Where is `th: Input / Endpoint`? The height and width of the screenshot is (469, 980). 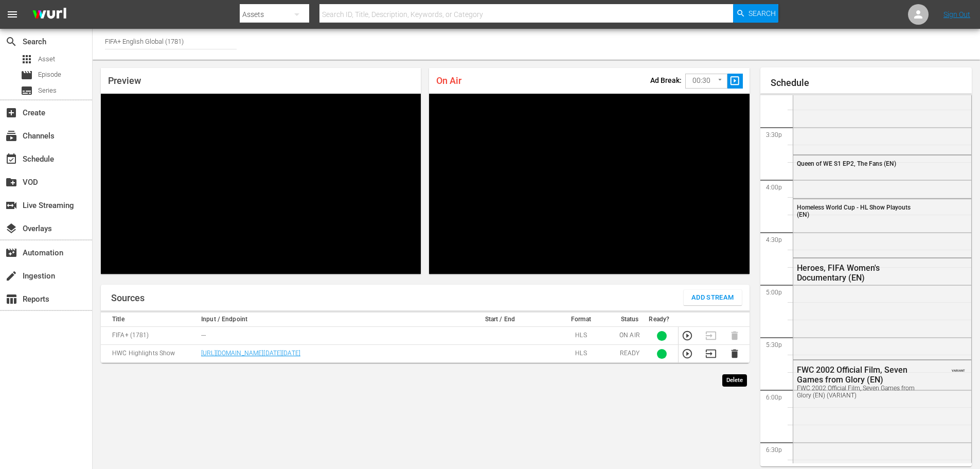
th: Input / Endpoint is located at coordinates (325, 320).